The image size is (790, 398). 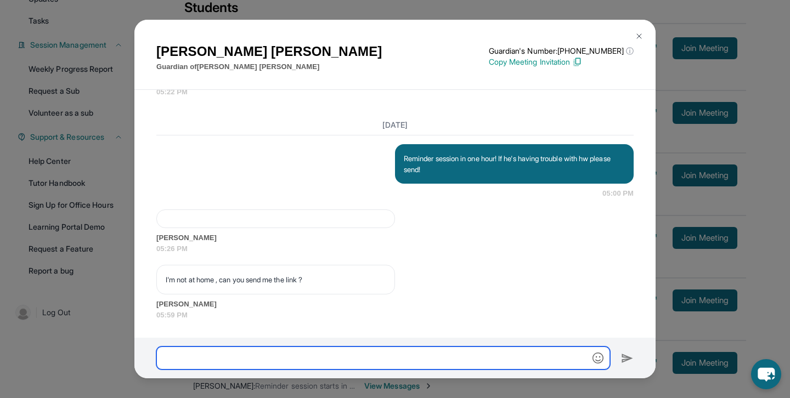 What do you see at coordinates (561, 62) in the screenshot?
I see `p: Copy Meeting Invitation` at bounding box center [561, 62].